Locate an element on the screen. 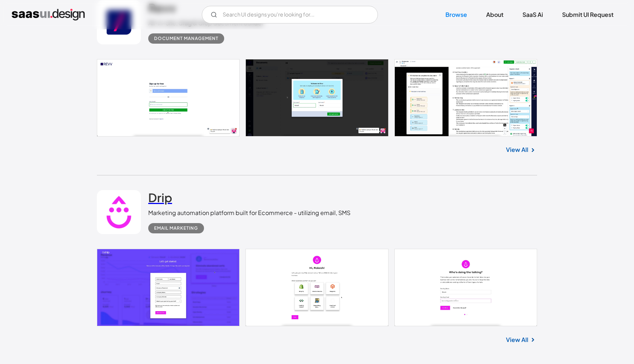 Image resolution: width=634 pixels, height=364 pixels. h2: Drip is located at coordinates (160, 197).